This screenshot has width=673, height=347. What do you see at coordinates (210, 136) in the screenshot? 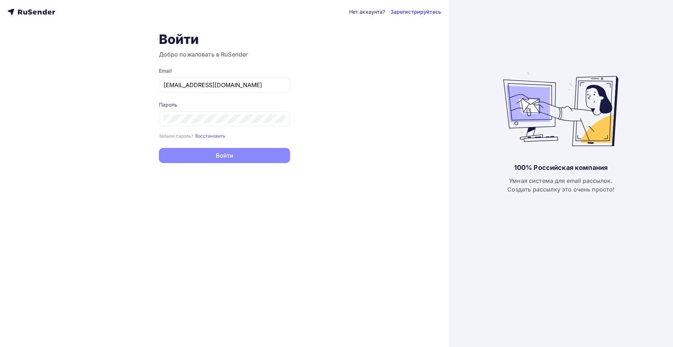
I see `small: Восстановить` at bounding box center [210, 136].